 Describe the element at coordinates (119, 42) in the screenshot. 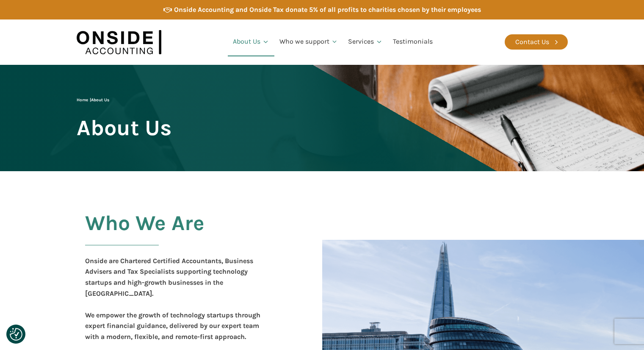

I see `img: Onside Accounting` at that location.